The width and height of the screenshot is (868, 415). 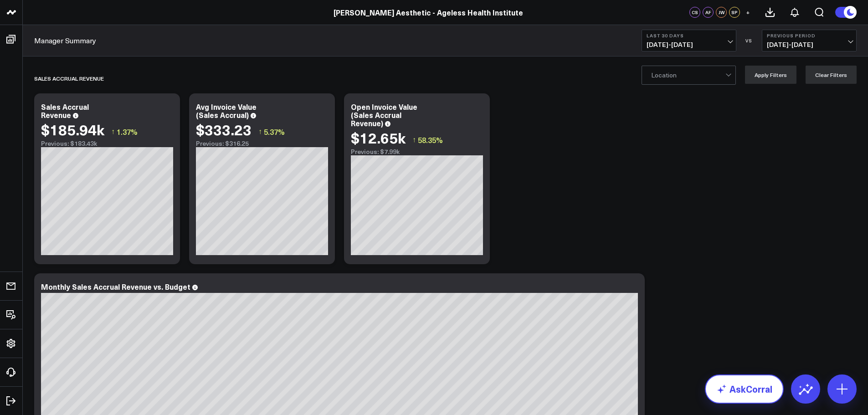 What do you see at coordinates (735, 12) in the screenshot?
I see `div: SP` at bounding box center [735, 12].